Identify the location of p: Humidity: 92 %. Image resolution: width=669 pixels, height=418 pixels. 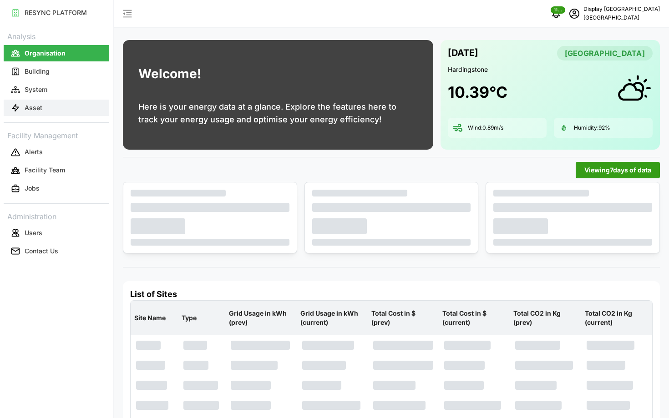
(592, 128).